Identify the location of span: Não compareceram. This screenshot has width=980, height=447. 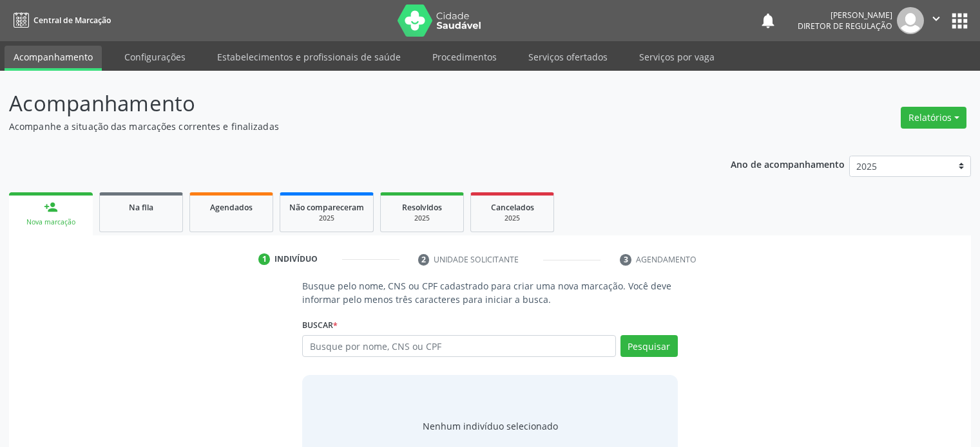
(327, 208).